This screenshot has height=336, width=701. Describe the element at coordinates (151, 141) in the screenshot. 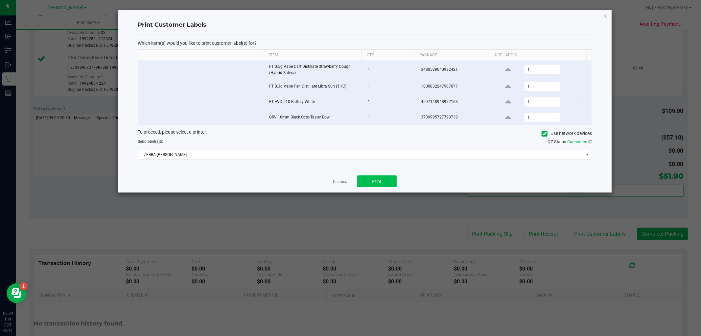

I see `span: Send to:` at that location.